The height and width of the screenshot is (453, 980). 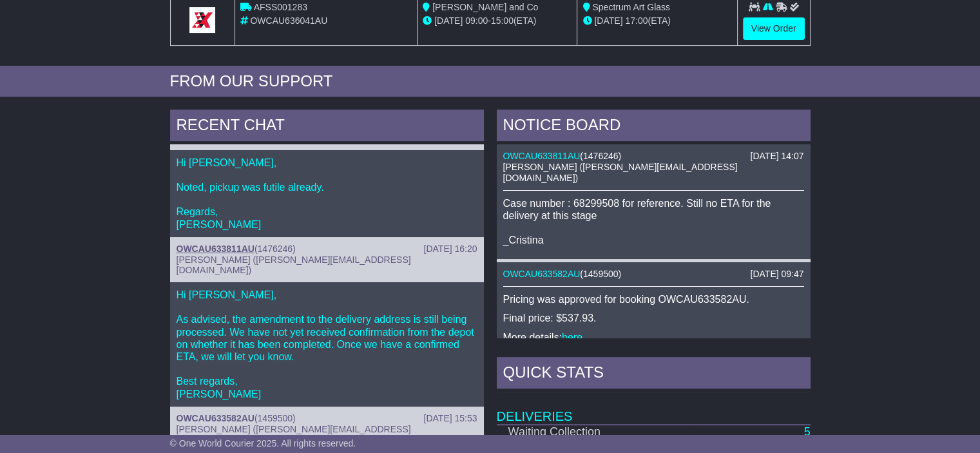 What do you see at coordinates (497, 21) in the screenshot?
I see `div: - (ETA)` at bounding box center [497, 21].